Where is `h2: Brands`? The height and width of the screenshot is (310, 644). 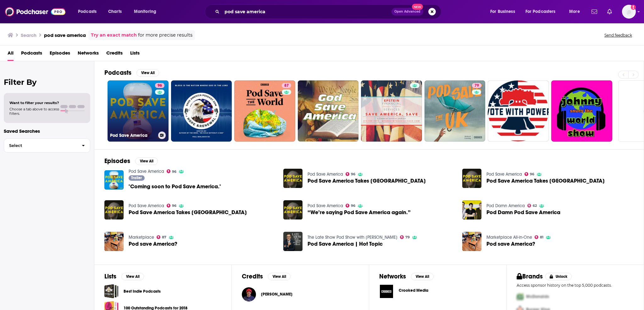
h2: Brands is located at coordinates (530, 276).